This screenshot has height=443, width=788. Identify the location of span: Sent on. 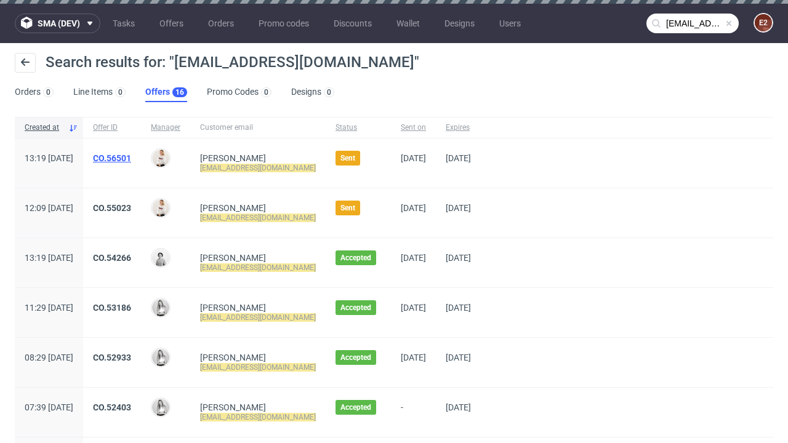
(413, 127).